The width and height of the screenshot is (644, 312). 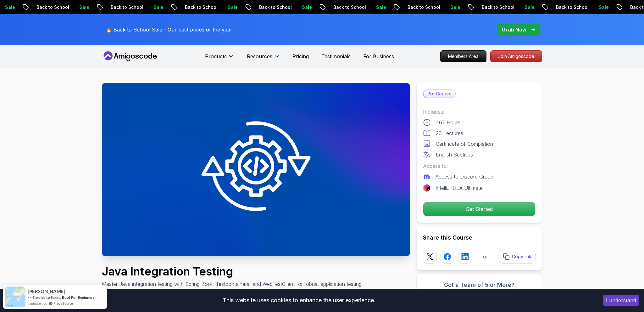 What do you see at coordinates (63, 303) in the screenshot?
I see `a: ProveSource` at bounding box center [63, 303].